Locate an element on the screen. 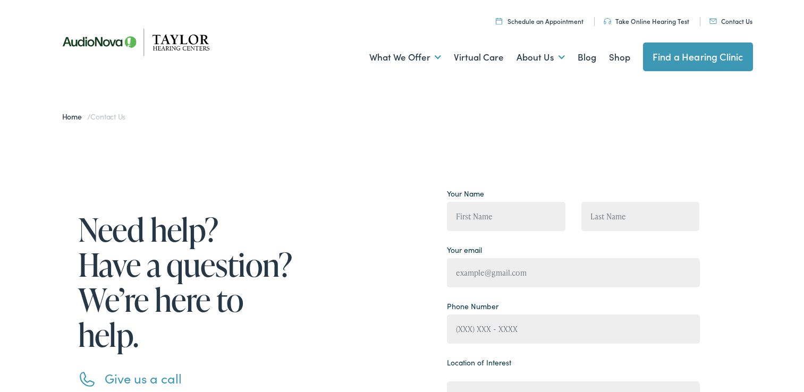 The image size is (804, 392). a: Contact Us is located at coordinates (731, 21).